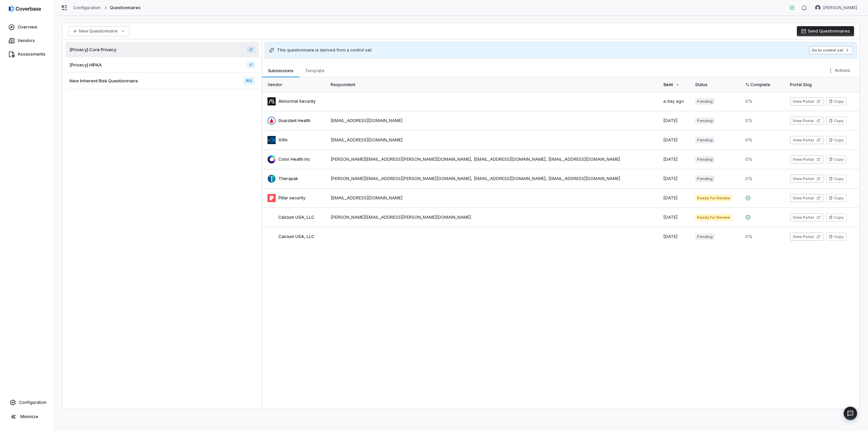 The width and height of the screenshot is (868, 431). I want to click on span: Vendors, so click(26, 40).